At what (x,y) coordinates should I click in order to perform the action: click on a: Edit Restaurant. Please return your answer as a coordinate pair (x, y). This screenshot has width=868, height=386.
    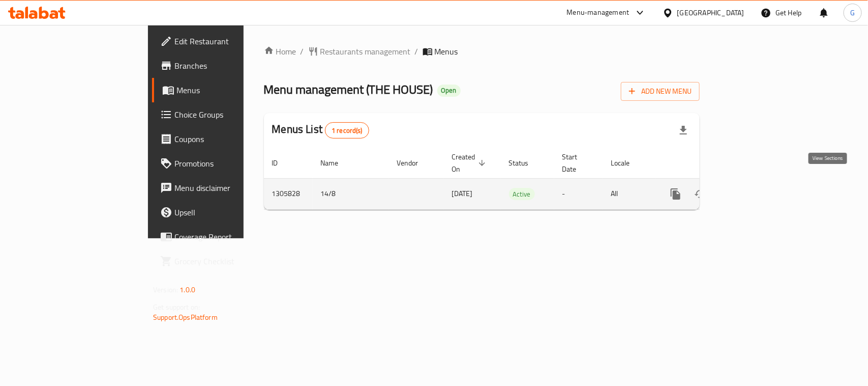
    Looking at the image, I should click on (222, 41).